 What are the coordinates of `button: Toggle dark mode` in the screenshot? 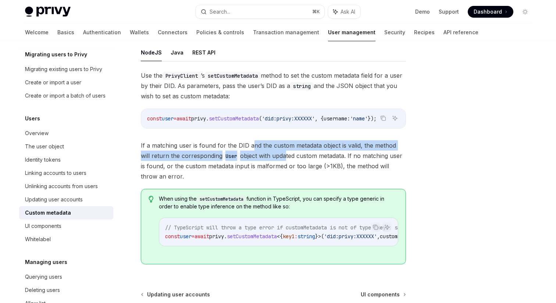 It's located at (525, 12).